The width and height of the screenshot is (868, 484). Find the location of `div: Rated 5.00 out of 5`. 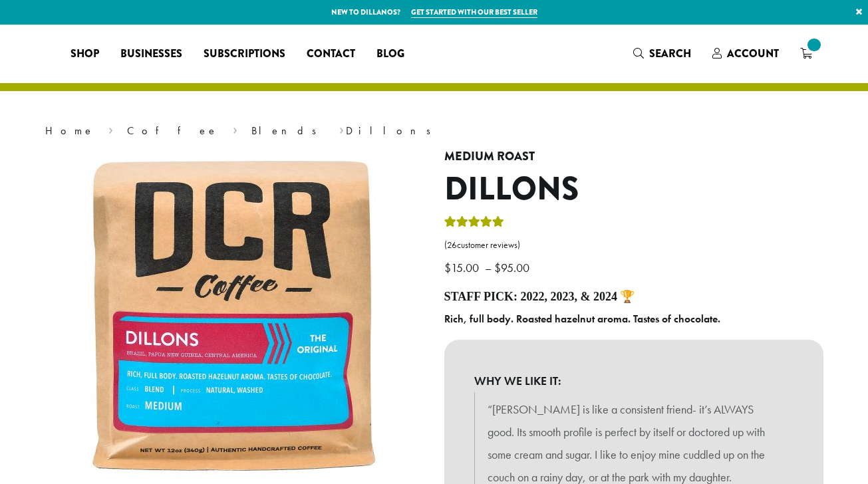

div: Rated 5.00 out of 5 is located at coordinates (474, 224).